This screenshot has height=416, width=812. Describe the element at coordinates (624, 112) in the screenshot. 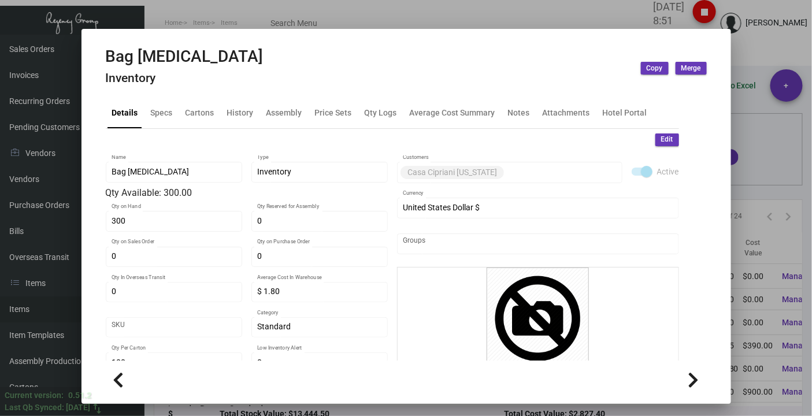

I see `div: Hotel Portal` at that location.